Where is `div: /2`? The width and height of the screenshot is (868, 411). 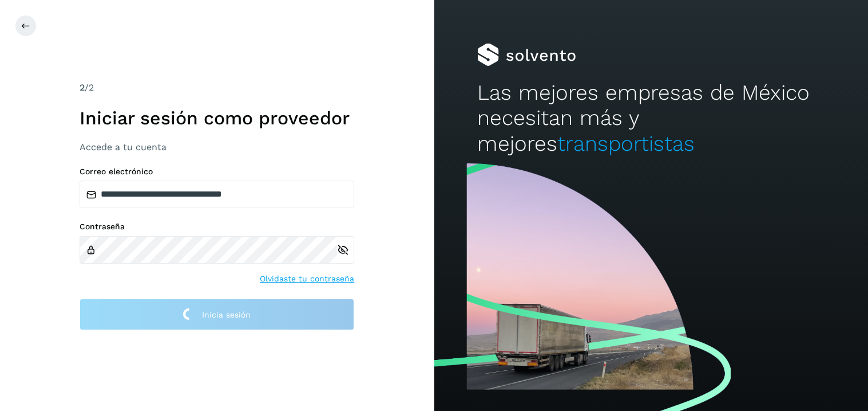 div: /2 is located at coordinates (217, 88).